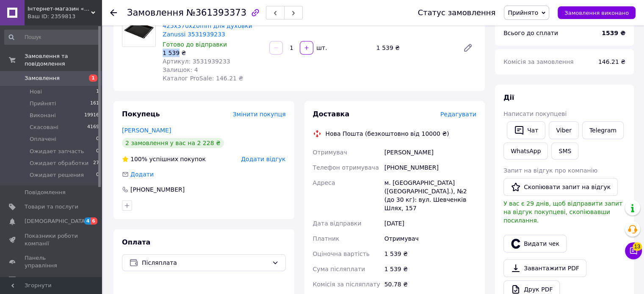 The width and height of the screenshot is (644, 294). I want to click on span: Всього до сплати, so click(530, 33).